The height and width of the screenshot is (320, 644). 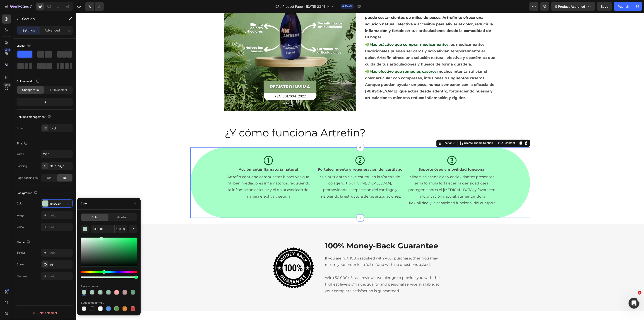 What do you see at coordinates (284, 121) in the screenshot?
I see `h2: ¿Y cómo funciona Artrefin?` at bounding box center [284, 121].